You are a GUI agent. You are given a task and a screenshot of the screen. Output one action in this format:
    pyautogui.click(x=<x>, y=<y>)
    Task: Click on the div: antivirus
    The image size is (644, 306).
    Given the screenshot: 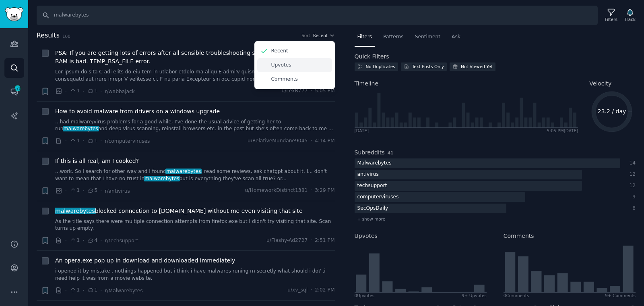 What is the action you would take?
    pyautogui.click(x=368, y=175)
    